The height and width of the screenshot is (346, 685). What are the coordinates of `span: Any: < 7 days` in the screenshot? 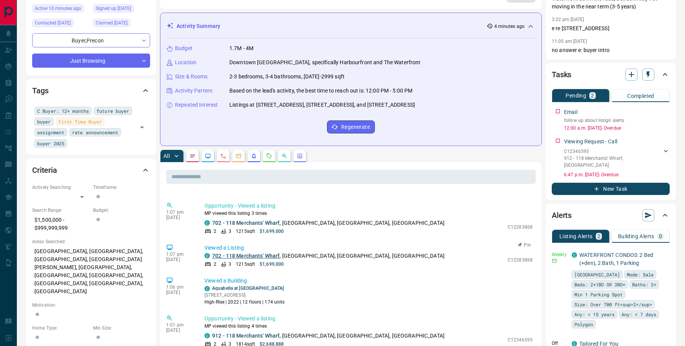 It's located at (639, 315).